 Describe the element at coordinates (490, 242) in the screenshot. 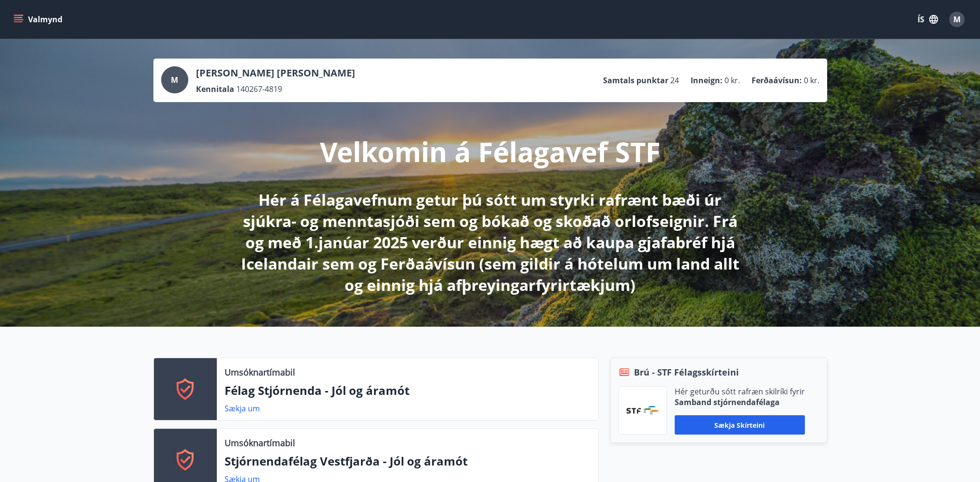

I see `p: Hér á Félagavefnum getur þú sótt um styrki rafrænt bæði úr sjúkra- og menntasjóði sem og bókað og...` at that location.